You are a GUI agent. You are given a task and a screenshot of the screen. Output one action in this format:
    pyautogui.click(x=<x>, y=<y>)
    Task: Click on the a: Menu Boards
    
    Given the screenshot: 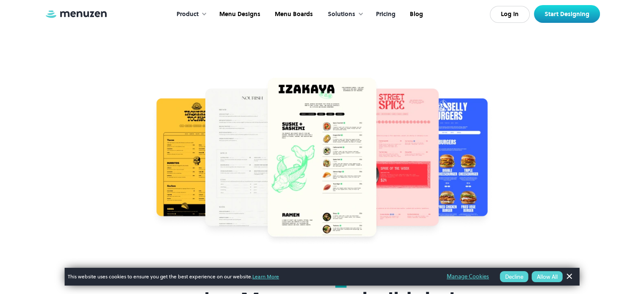 What is the action you would take?
    pyautogui.click(x=293, y=14)
    